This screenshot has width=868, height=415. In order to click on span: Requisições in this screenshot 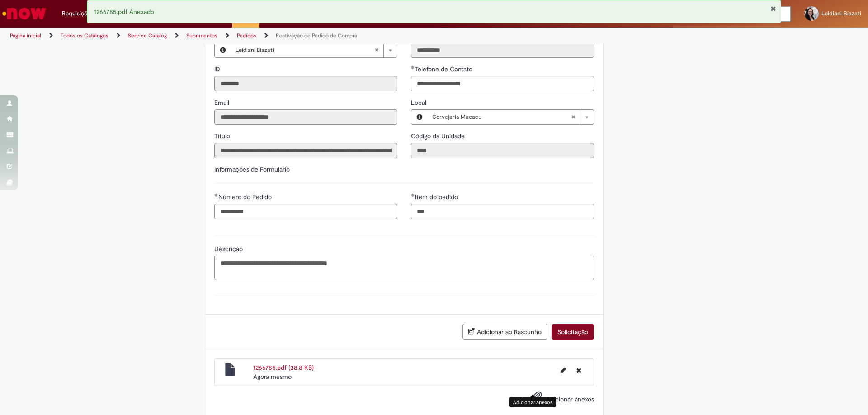, I will do `click(78, 13)`.